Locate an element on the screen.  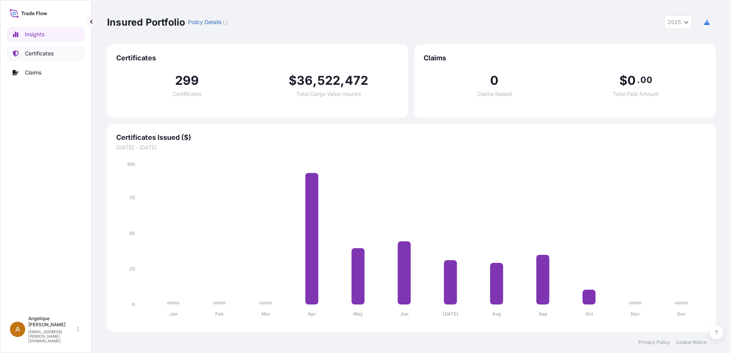
p: Insights is located at coordinates (34, 34).